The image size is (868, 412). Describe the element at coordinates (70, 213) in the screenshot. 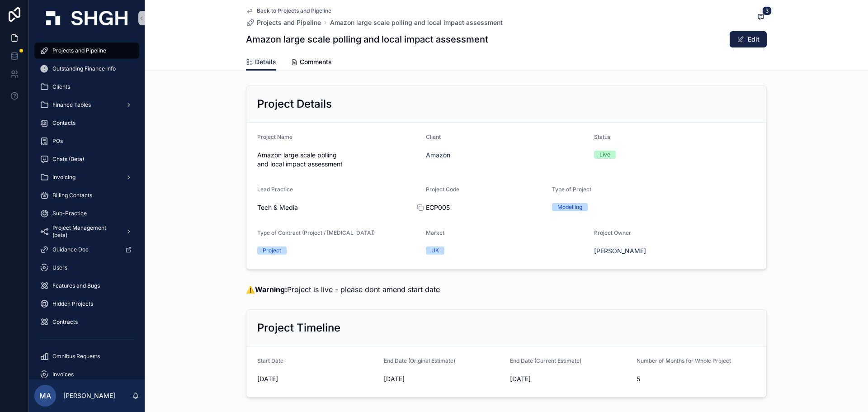

I see `span: Sub-Practice` at that location.